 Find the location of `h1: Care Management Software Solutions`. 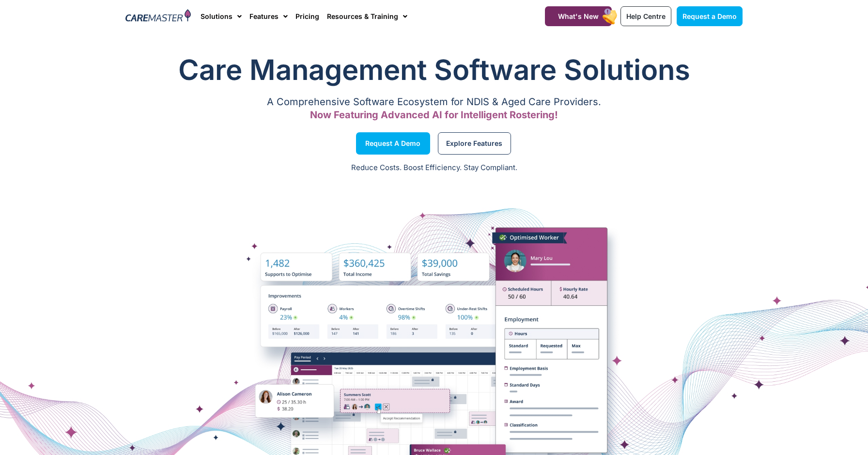

h1: Care Management Software Solutions is located at coordinates (434, 70).